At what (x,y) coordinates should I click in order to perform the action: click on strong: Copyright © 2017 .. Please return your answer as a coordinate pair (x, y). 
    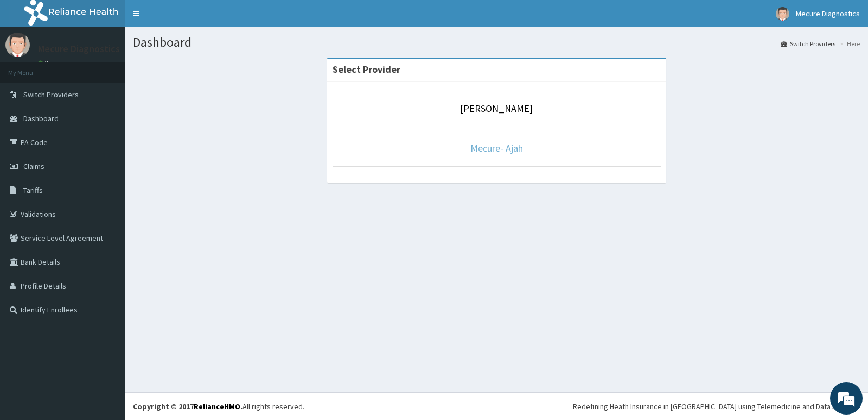
    Looking at the image, I should click on (188, 406).